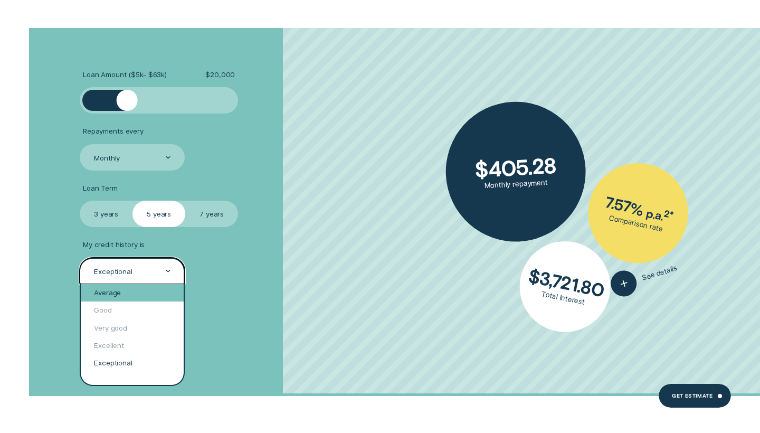  Describe the element at coordinates (113, 244) in the screenshot. I see `span: My credit history is` at that location.